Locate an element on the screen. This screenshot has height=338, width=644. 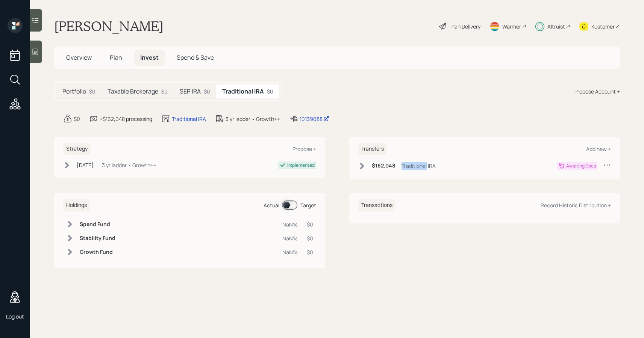
span: Invest is located at coordinates (149, 57).